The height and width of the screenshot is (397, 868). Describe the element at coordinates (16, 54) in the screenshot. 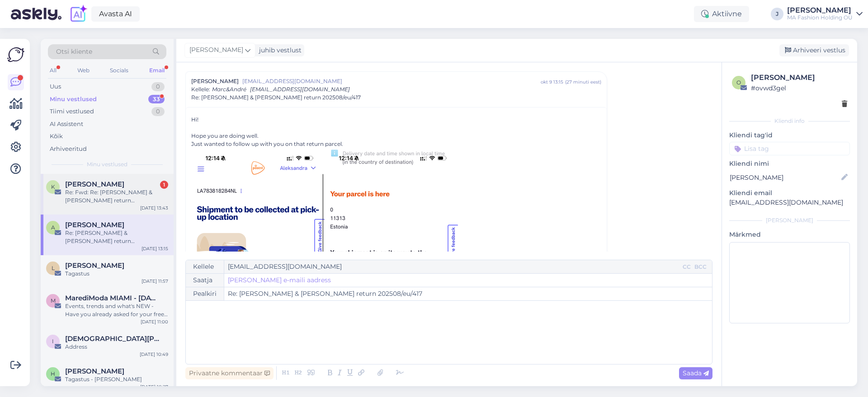

I see `img: Askly Logo` at that location.